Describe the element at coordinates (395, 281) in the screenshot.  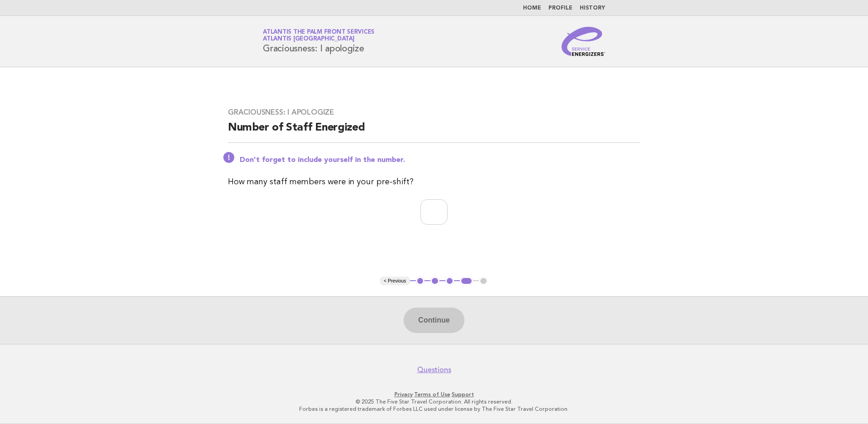
I see `button: < Previous` at that location.